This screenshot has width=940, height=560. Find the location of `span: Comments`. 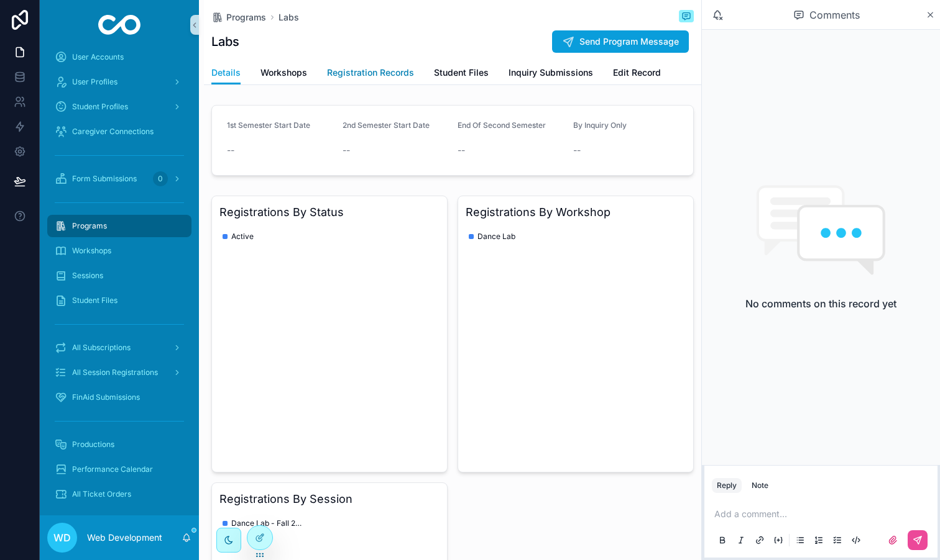

span: Comments is located at coordinates (834, 15).